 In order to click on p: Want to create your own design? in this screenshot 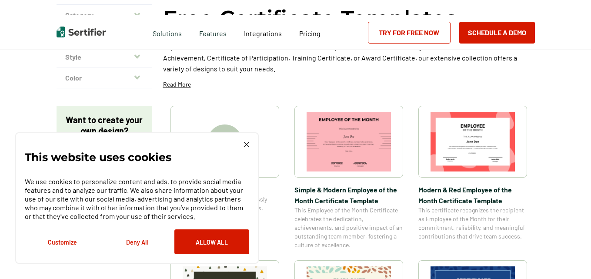, I will do `click(104, 125)`.